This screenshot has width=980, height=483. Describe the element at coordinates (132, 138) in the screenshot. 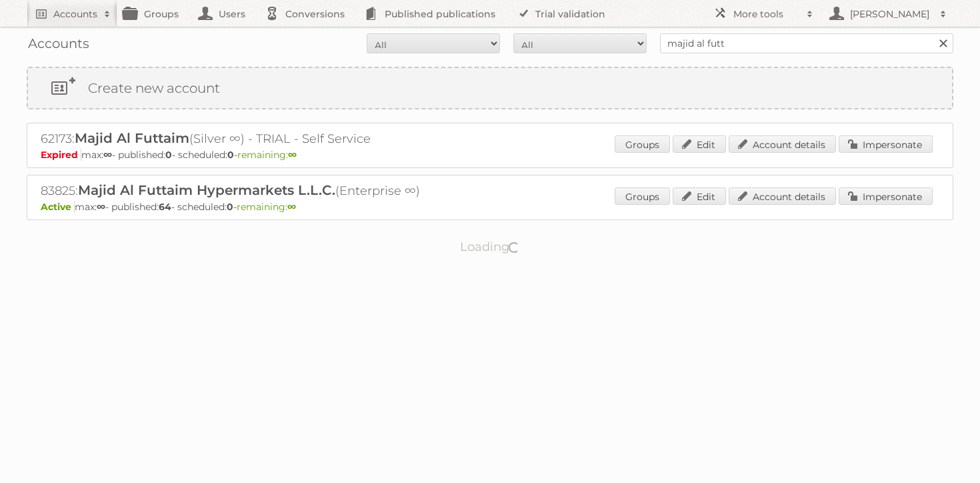

I see `span: Majid Al Futtaim` at that location.